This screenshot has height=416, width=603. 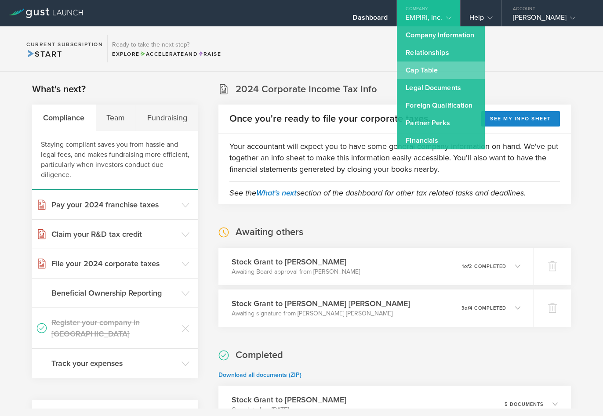 I want to click on div: Dashboard, so click(x=370, y=20).